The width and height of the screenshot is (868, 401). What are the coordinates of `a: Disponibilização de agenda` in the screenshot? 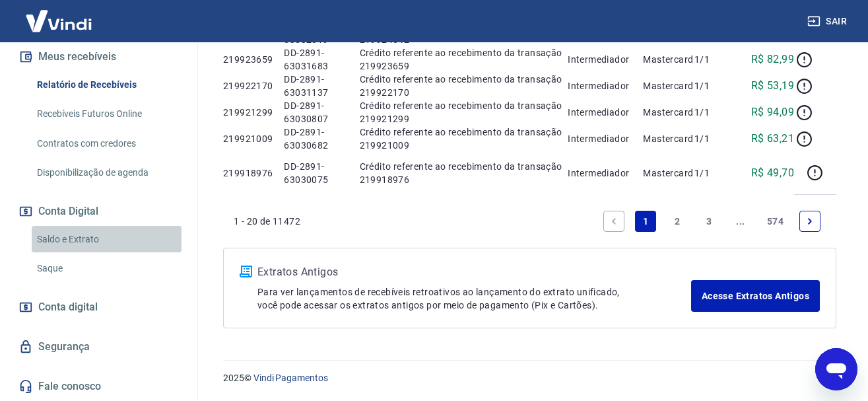 It's located at (106, 172).